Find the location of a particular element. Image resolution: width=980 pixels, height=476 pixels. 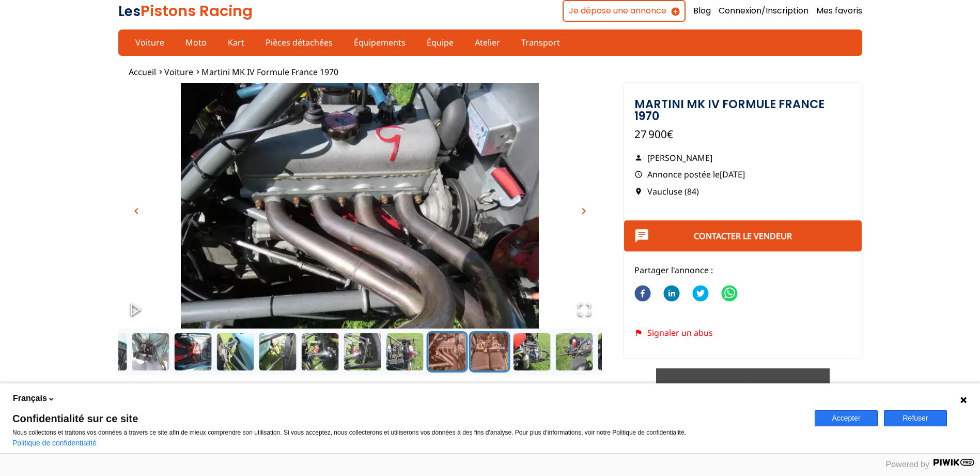

button: Go to Slide 19 is located at coordinates (235, 352).